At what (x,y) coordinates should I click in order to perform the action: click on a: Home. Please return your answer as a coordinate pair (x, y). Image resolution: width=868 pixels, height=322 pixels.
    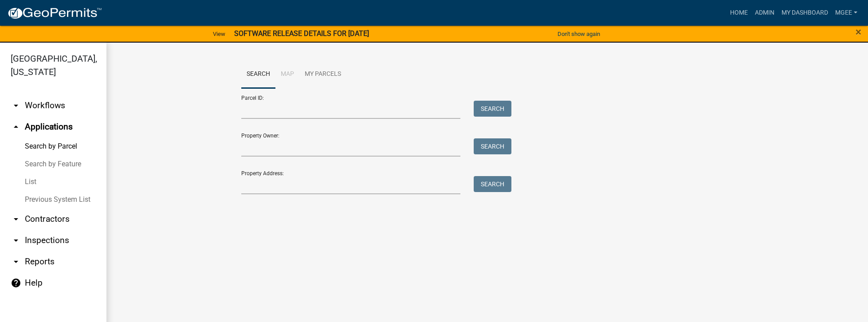
    Looking at the image, I should click on (739, 13).